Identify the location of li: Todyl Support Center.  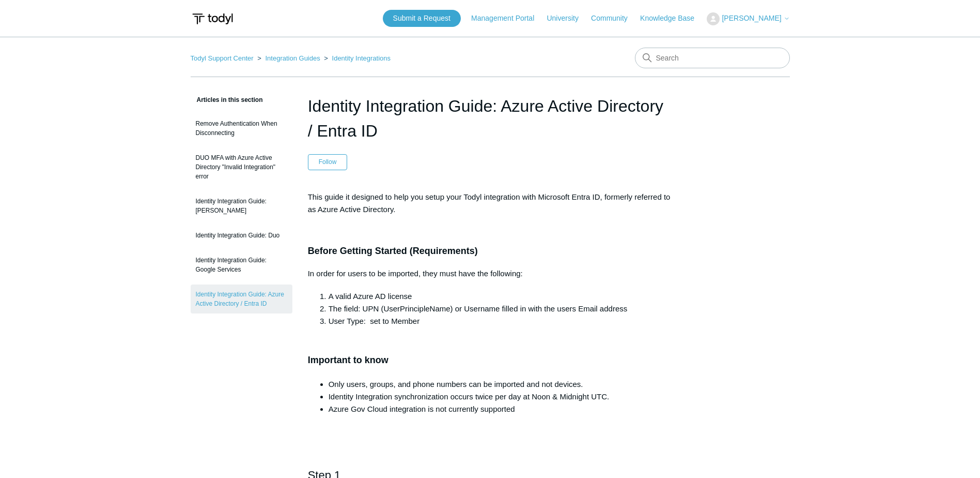
(223, 58).